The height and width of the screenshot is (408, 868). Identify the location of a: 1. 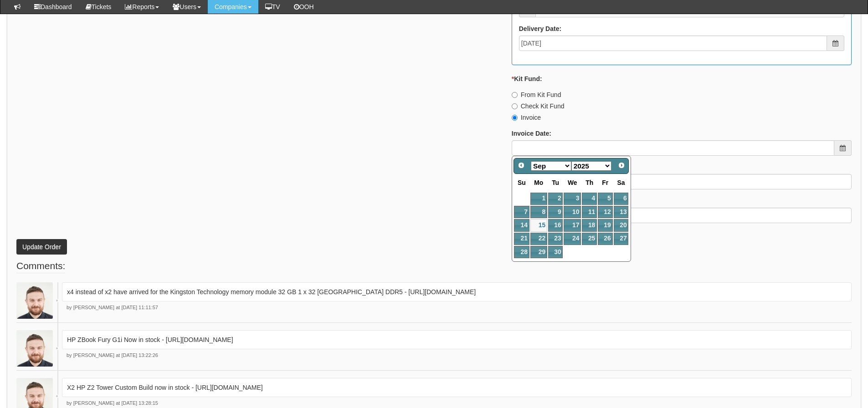
(538, 198).